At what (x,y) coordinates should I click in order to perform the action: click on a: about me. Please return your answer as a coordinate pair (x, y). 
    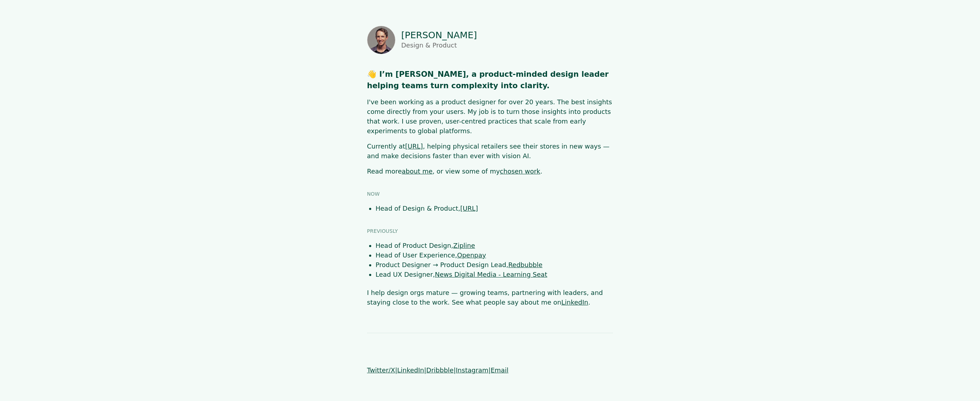
    Looking at the image, I should click on (417, 171).